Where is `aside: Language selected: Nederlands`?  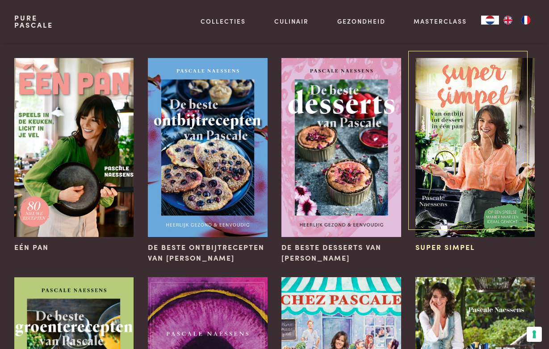 aside: Language selected: Nederlands is located at coordinates (508, 20).